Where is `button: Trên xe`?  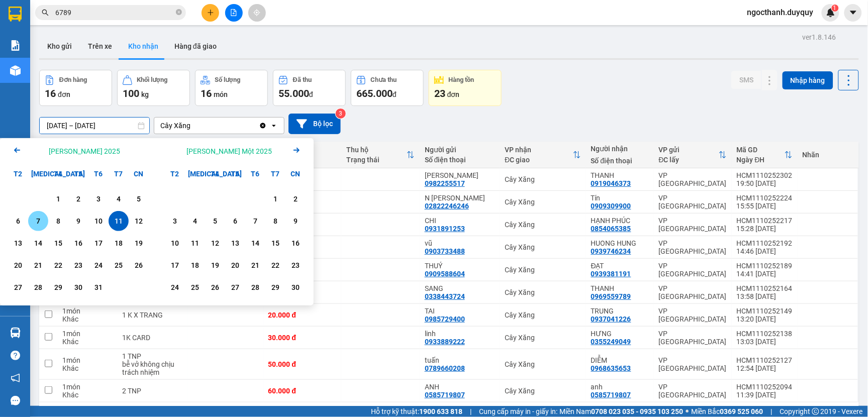 button: Trên xe is located at coordinates (100, 46).